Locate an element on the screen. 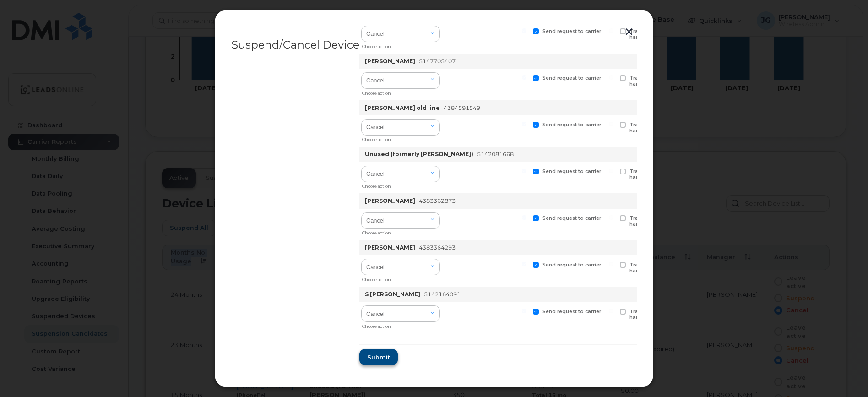 The height and width of the screenshot is (397, 868). span: 4383362873 is located at coordinates (437, 201).